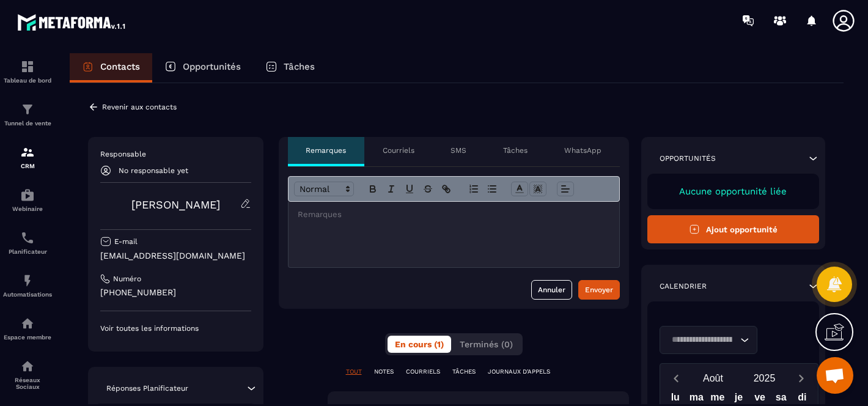 The image size is (868, 406). What do you see at coordinates (599, 289) in the screenshot?
I see `div: Envoyer` at bounding box center [599, 289].